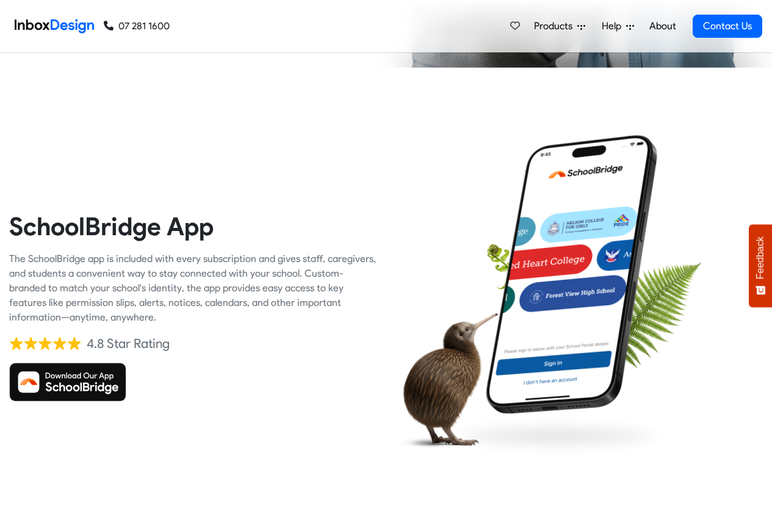  I want to click on span: Products, so click(555, 27).